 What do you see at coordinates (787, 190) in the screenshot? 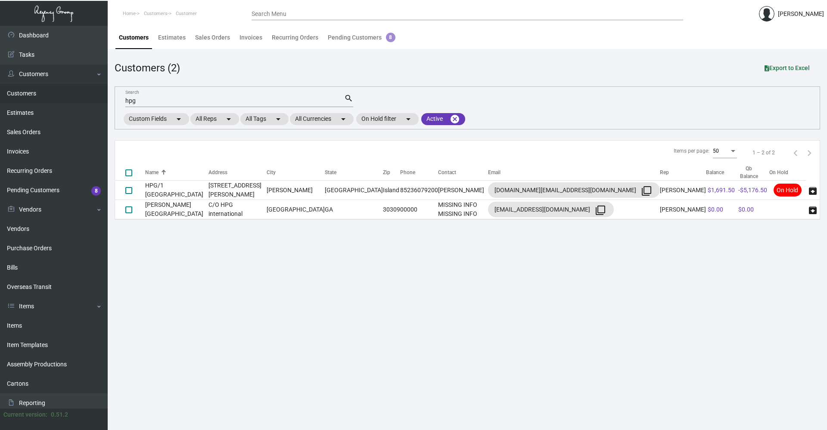
I see `span: On Hold` at bounding box center [787, 190].